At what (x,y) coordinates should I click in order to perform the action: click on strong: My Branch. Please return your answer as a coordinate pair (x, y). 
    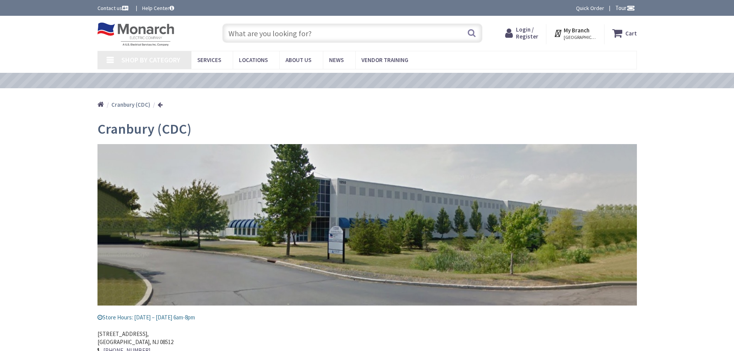
    Looking at the image, I should click on (577, 30).